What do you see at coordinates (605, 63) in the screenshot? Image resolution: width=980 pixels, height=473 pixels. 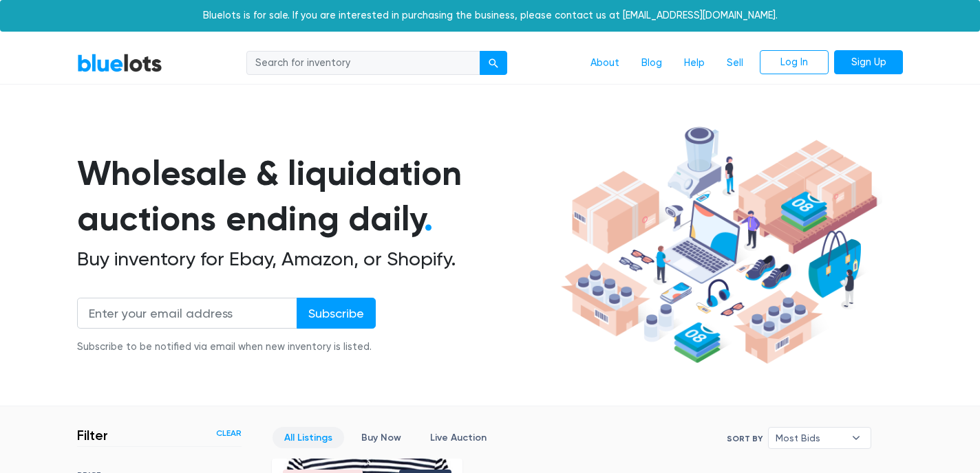 I see `a: About` at bounding box center [605, 63].